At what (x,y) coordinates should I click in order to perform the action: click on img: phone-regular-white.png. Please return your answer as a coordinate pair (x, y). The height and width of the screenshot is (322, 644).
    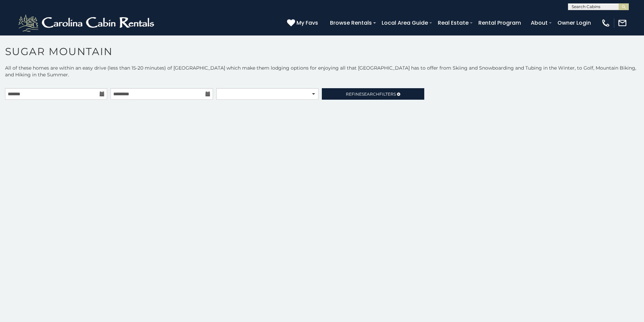
    Looking at the image, I should click on (605, 23).